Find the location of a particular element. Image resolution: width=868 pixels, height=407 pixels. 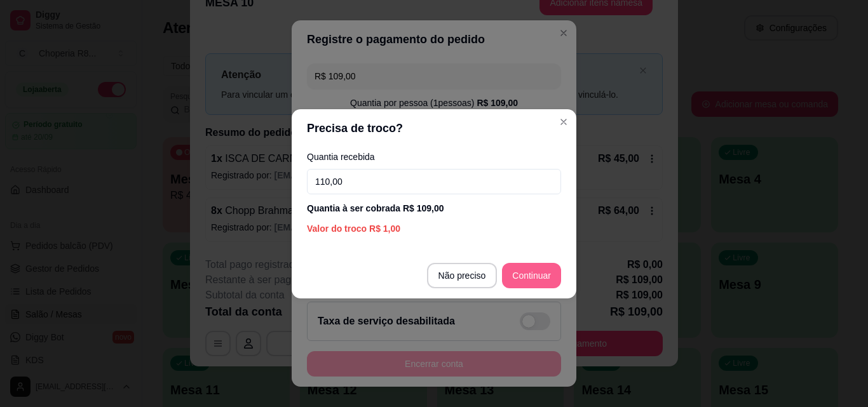

div: Quantia à ser cobrada R$ 109,00 is located at coordinates (434, 209).